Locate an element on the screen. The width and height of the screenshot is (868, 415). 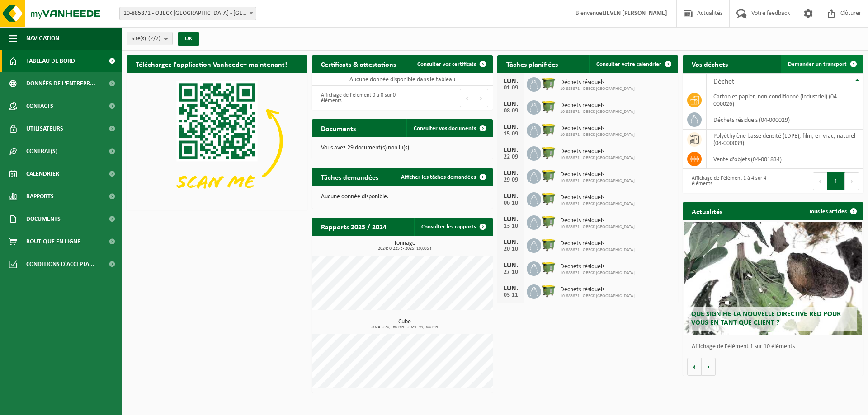
button: Volgende is located at coordinates (708, 367).